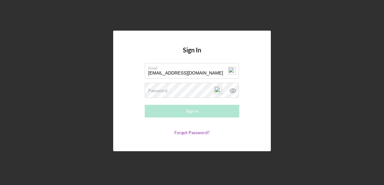  What do you see at coordinates (157, 90) in the screenshot?
I see `label: Password` at bounding box center [157, 90].